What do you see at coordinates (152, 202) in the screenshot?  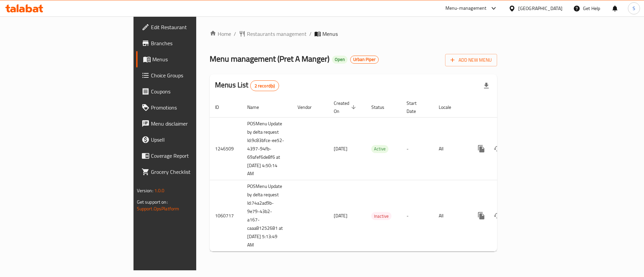 I see `span: Get support on:` at bounding box center [152, 202].